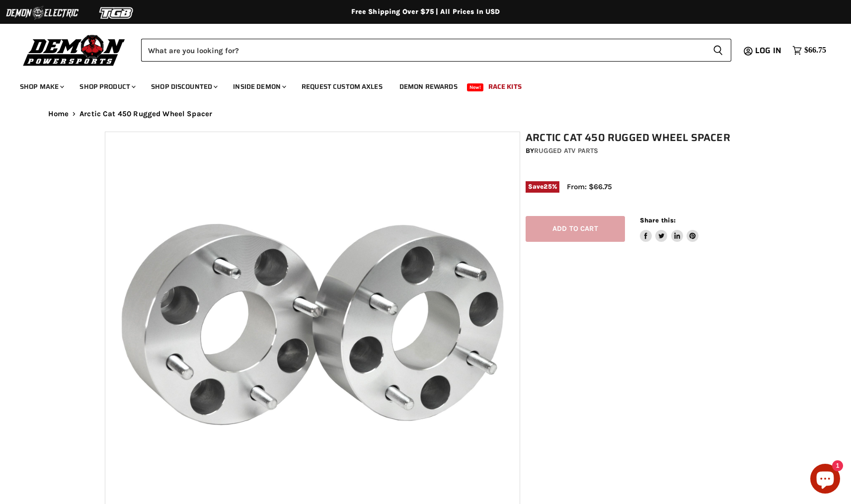 The height and width of the screenshot is (504, 851). Describe the element at coordinates (769, 51) in the screenshot. I see `a: Log in` at that location.